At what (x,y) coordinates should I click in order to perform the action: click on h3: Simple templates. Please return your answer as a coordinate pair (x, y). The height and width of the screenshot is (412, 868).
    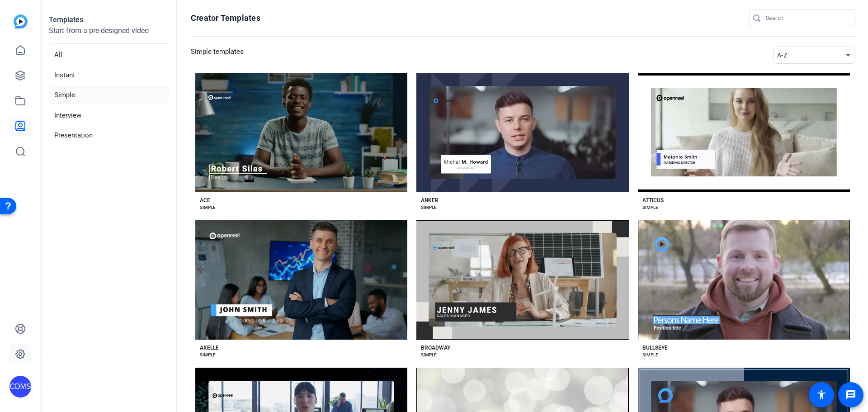
    Looking at the image, I should click on (217, 55).